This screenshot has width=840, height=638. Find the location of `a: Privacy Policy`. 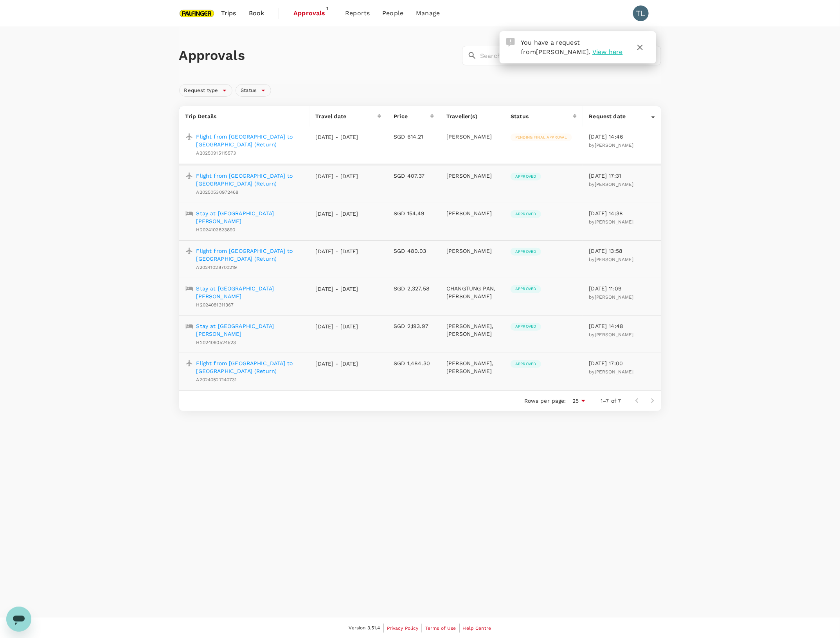

a: Privacy Policy is located at coordinates (402, 628).